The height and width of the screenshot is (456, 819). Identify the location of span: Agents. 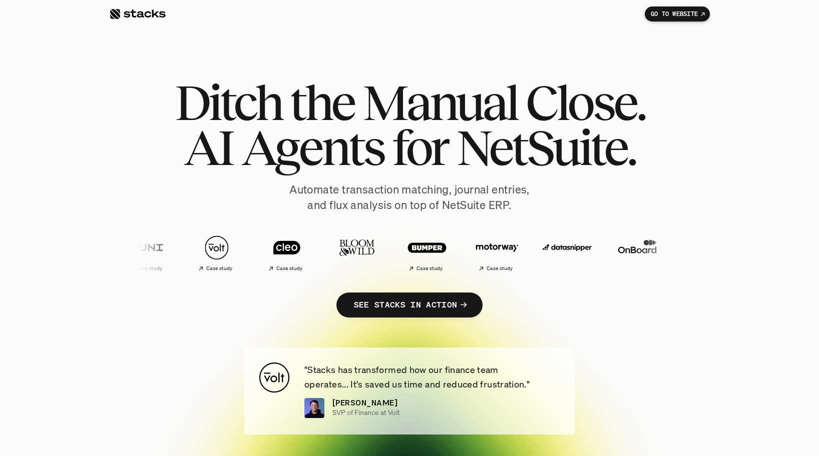
(312, 148).